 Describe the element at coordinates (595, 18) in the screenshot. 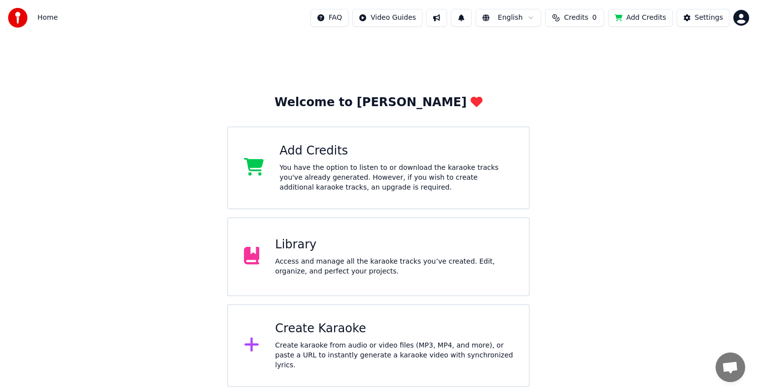

I see `span: 0` at that location.